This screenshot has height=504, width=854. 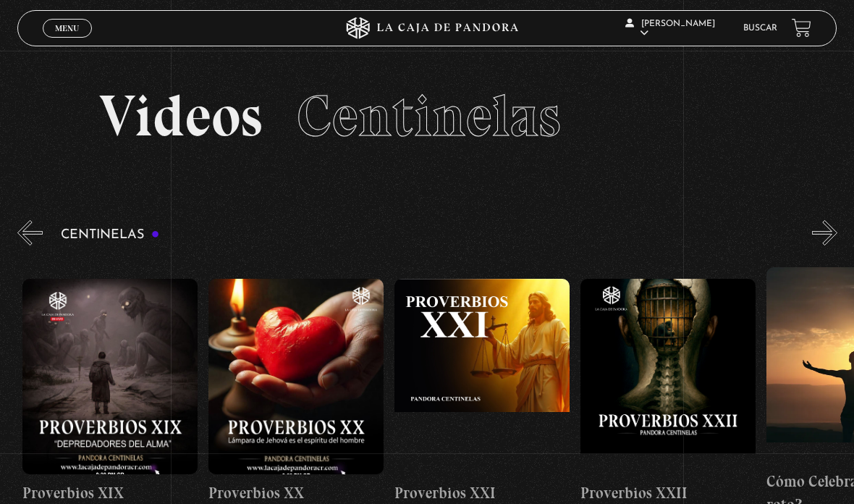 I want to click on span: Centinelas, so click(x=428, y=116).